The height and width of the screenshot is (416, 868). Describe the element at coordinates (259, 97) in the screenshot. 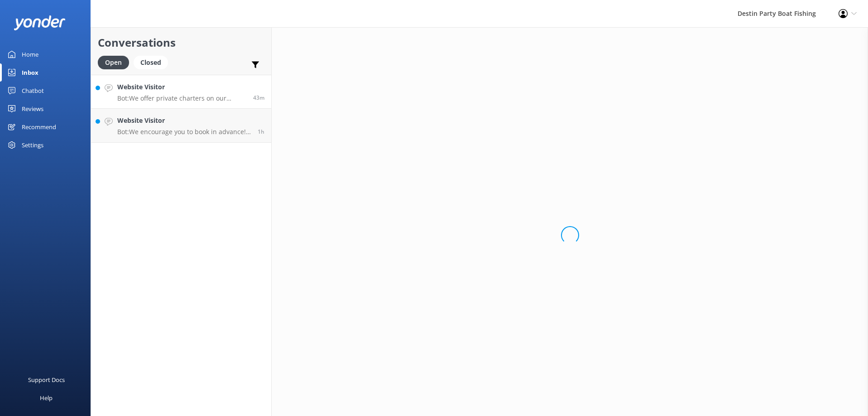

I see `span: Oct 07 2025 12:59pm (UTC -05:00) America/Cancun` at that location.